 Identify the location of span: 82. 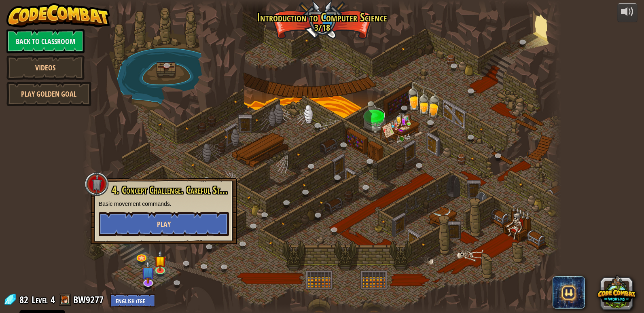
(25, 300).